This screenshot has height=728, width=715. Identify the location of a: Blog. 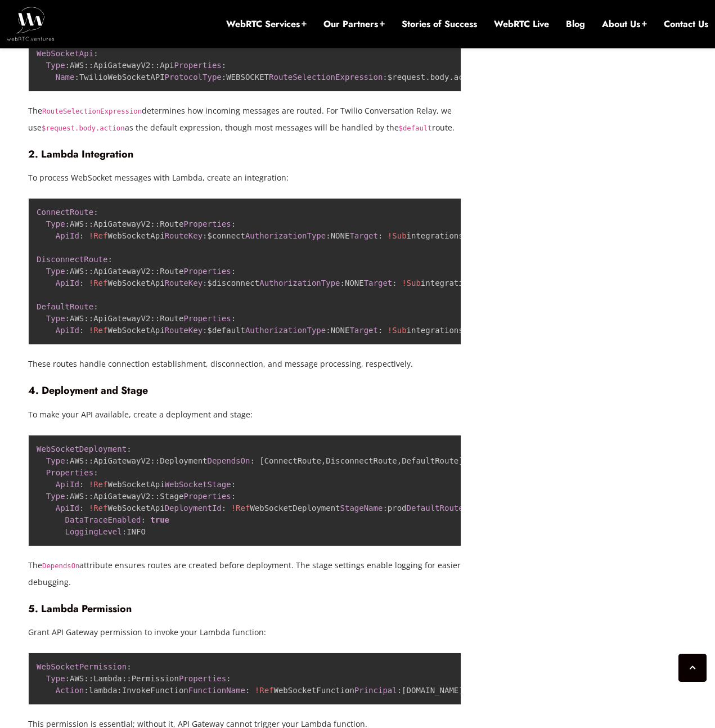
(575, 24).